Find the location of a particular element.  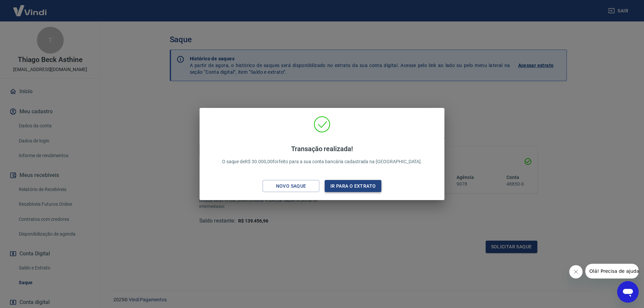

div: Novo saque is located at coordinates (291, 186).